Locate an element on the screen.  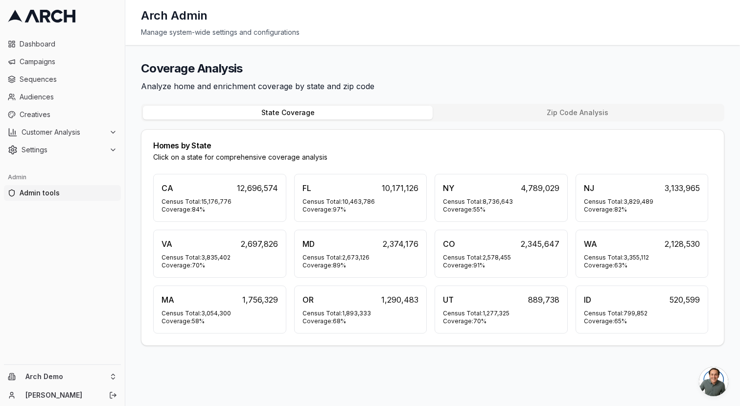
span: MA is located at coordinates (168, 299).